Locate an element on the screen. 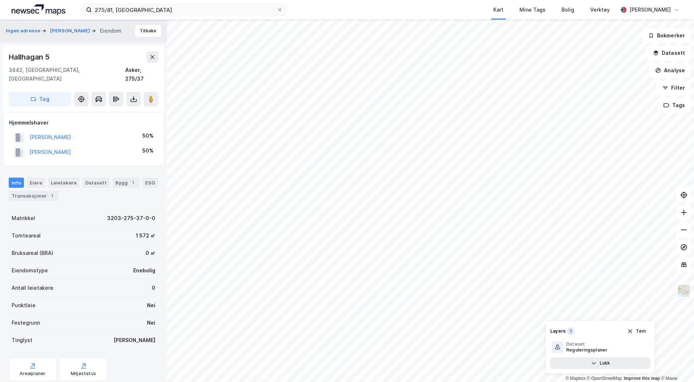 This screenshot has width=694, height=382. div: Bolig is located at coordinates (568, 10).